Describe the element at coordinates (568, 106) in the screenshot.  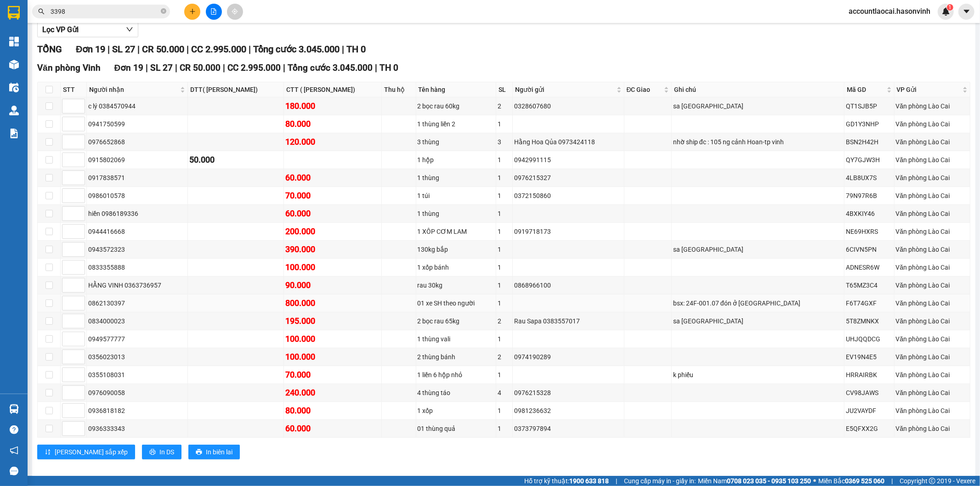
I see `div: 0328607680` at that location.